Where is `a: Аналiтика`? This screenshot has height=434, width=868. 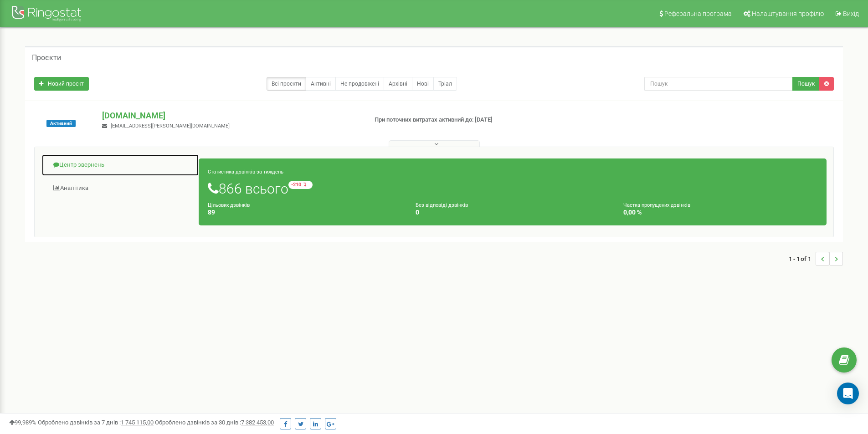
a: Аналiтика is located at coordinates (120, 188).